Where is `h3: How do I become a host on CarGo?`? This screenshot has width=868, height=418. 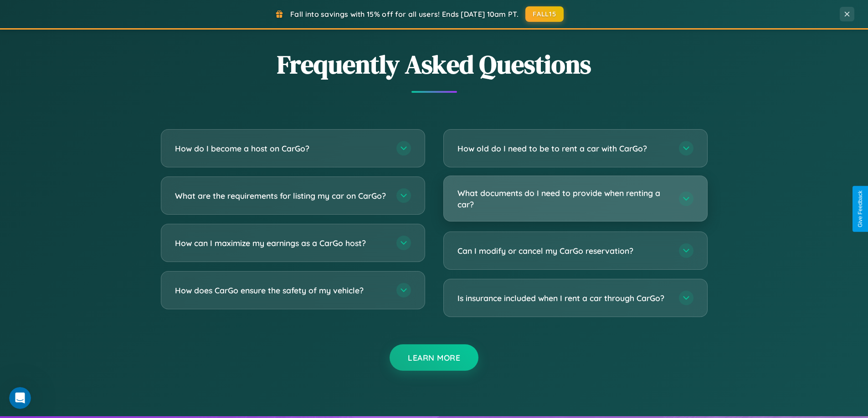 h3: How do I become a host on CarGo? is located at coordinates (281, 148).